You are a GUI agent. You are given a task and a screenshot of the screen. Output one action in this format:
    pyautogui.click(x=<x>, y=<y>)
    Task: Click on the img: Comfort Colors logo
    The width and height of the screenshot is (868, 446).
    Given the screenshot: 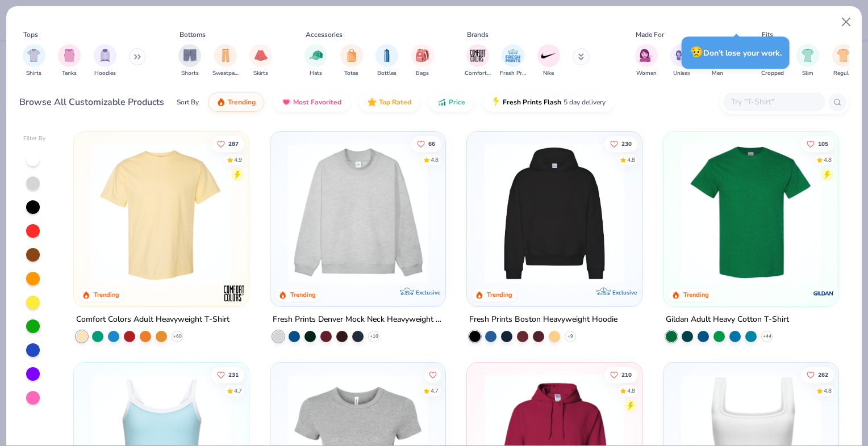 What is the action you would take?
    pyautogui.click(x=234, y=294)
    